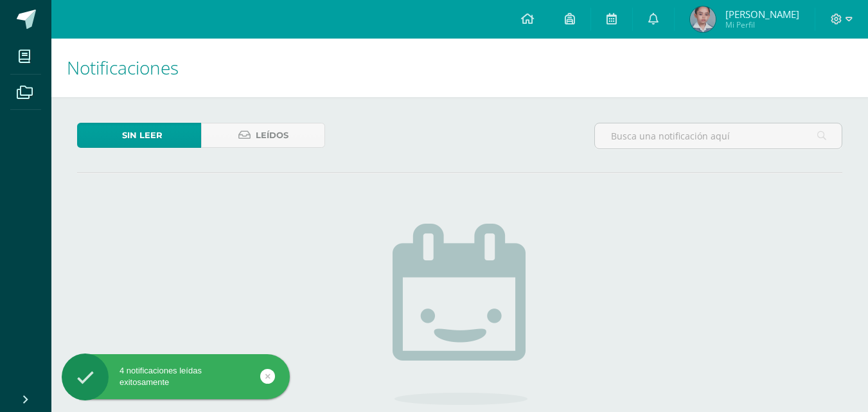  What do you see at coordinates (122, 67) in the screenshot?
I see `span: Notificaciones` at bounding box center [122, 67].